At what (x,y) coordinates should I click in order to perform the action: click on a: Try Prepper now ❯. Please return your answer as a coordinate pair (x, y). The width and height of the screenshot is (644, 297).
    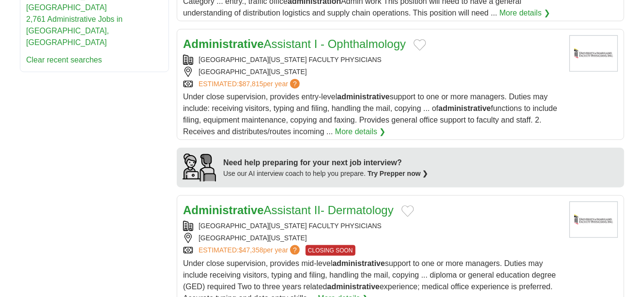
    Looking at the image, I should click on (398, 174).